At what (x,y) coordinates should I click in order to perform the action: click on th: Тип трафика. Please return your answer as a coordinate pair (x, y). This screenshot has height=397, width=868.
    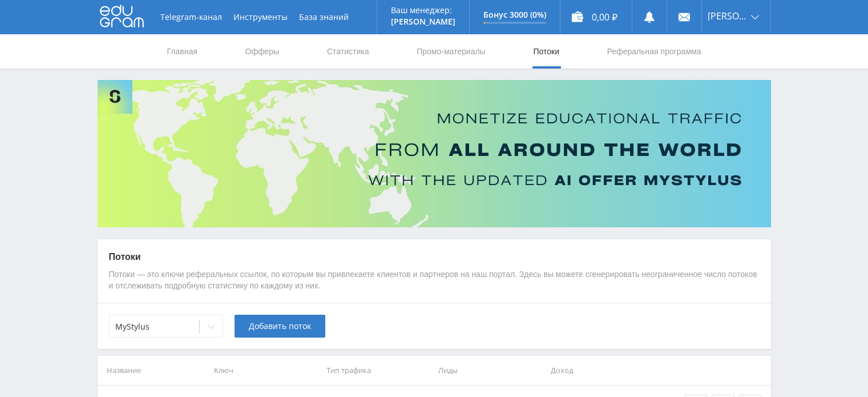
    Looking at the image, I should click on (378, 370).